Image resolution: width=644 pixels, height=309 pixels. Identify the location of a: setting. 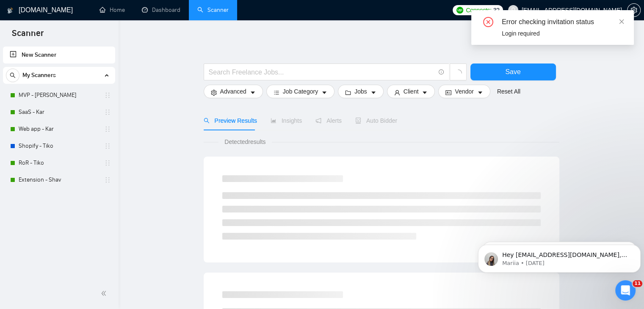
(634, 10).